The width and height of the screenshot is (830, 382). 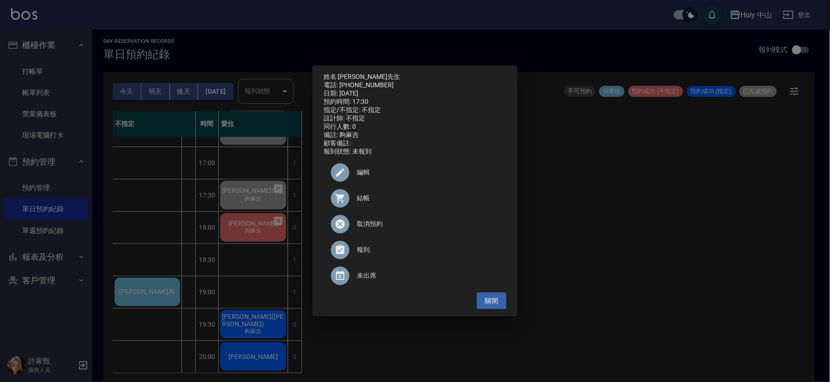 I want to click on div: 指定/不指定: 不指定, so click(x=415, y=110).